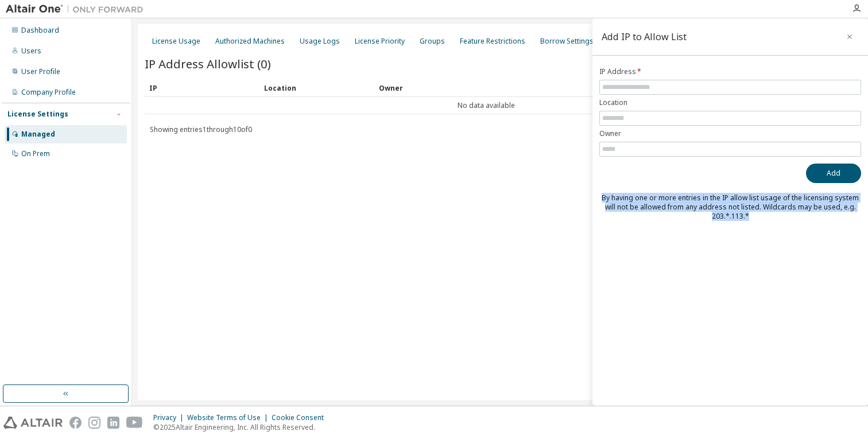 The width and height of the screenshot is (868, 439). I want to click on div: Groups, so click(432, 42).